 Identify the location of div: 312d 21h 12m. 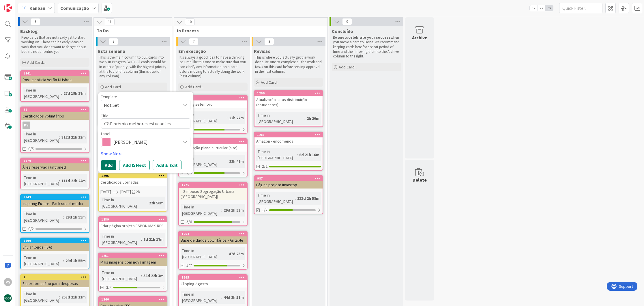
(73, 137).